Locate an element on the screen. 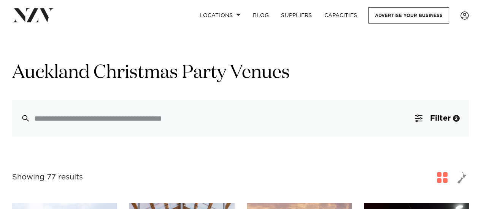 This screenshot has height=209, width=481. button: Filter2 is located at coordinates (437, 119).